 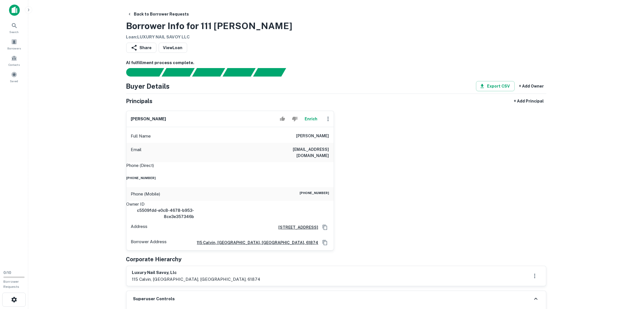 What do you see at coordinates (14, 61) in the screenshot?
I see `div: Contacts` at bounding box center [14, 61].